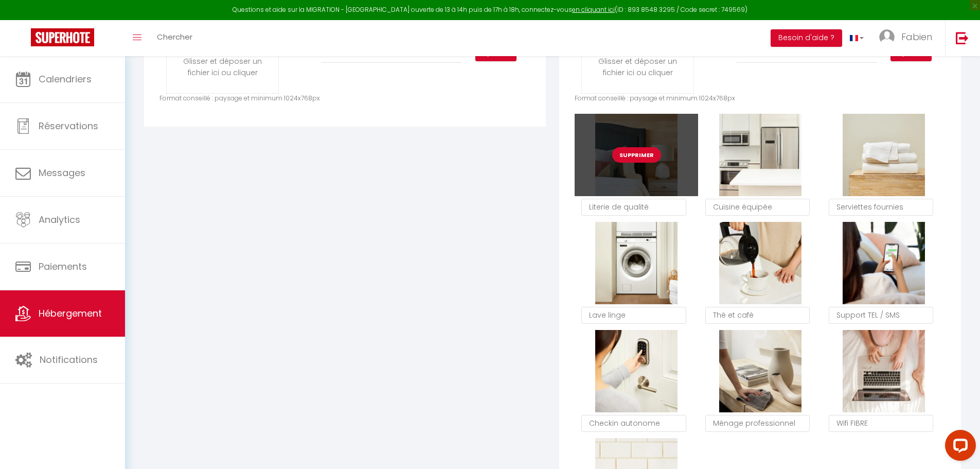 This screenshot has width=980, height=469. What do you see at coordinates (806, 38) in the screenshot?
I see `button: Besoin d'aide ?` at bounding box center [806, 38].